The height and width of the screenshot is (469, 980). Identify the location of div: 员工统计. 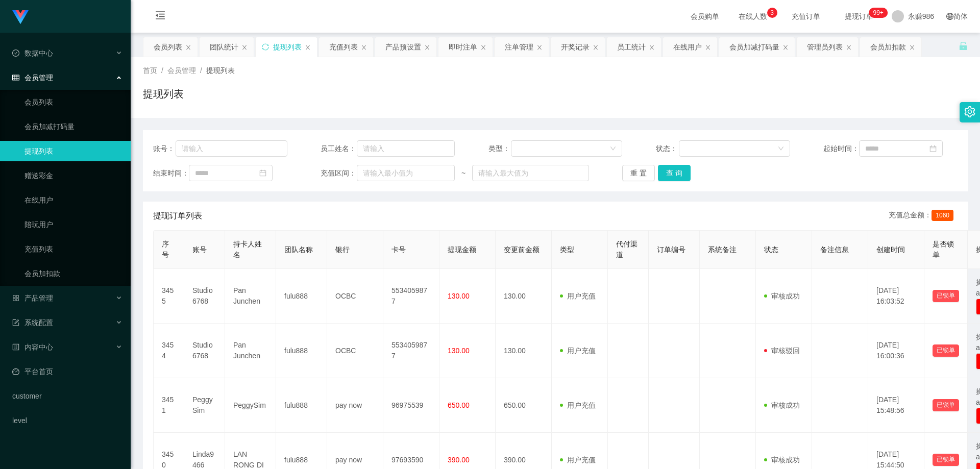
(631, 47).